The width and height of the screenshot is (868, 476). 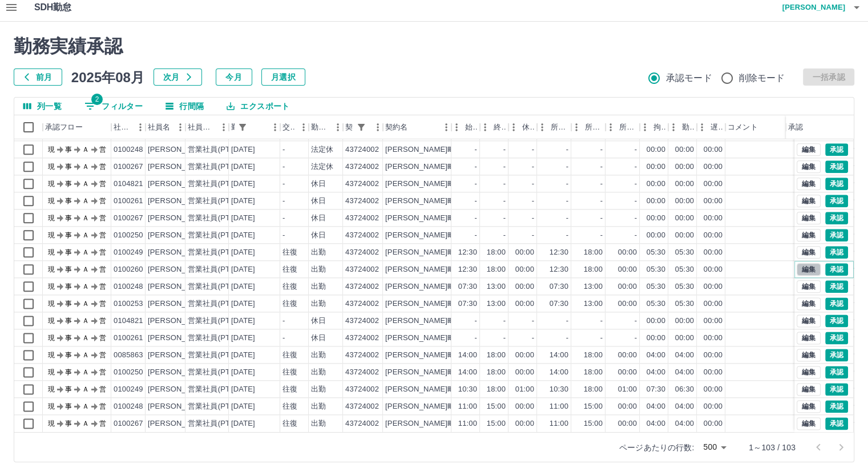 What do you see at coordinates (201, 127) in the screenshot?
I see `div: 社員区分` at bounding box center [201, 127].